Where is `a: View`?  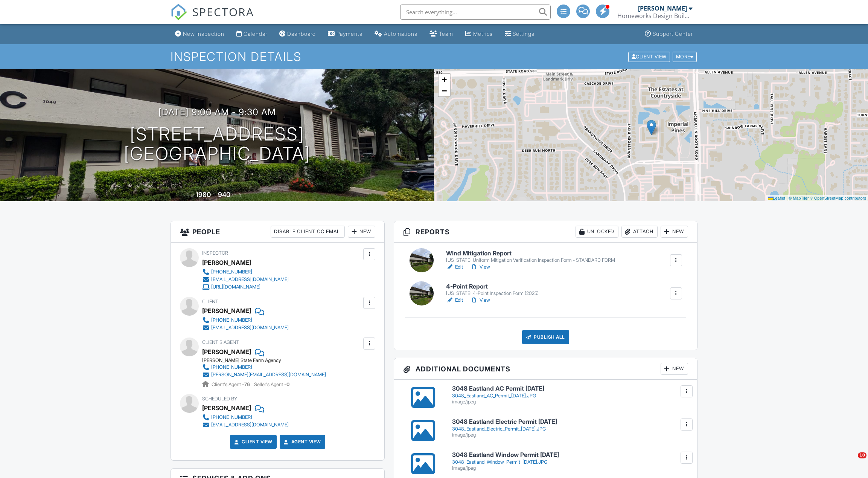 a: View is located at coordinates (481, 267).